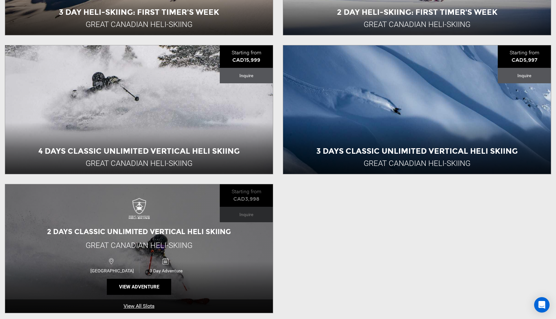 The width and height of the screenshot is (556, 319). Describe the element at coordinates (166, 271) in the screenshot. I see `span: 3 Day Adventure` at that location.